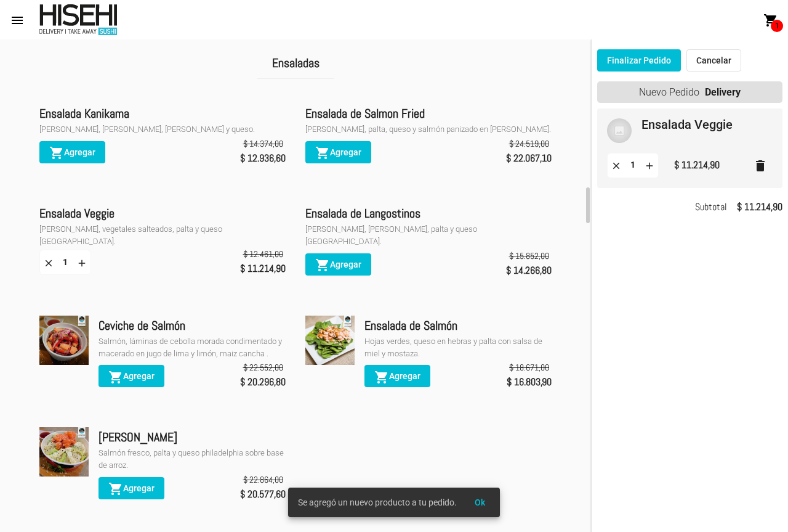 The image size is (788, 532). I want to click on span: $ 15.852,00, so click(529, 255).